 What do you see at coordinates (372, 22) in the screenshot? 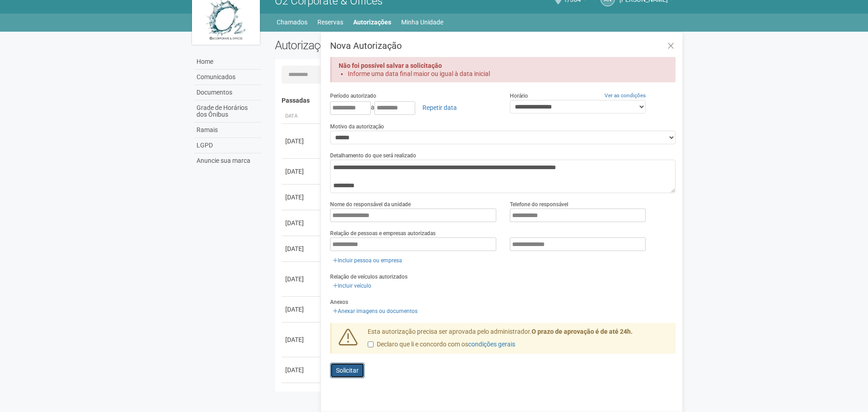
I see `a: Autorizações` at bounding box center [372, 22].